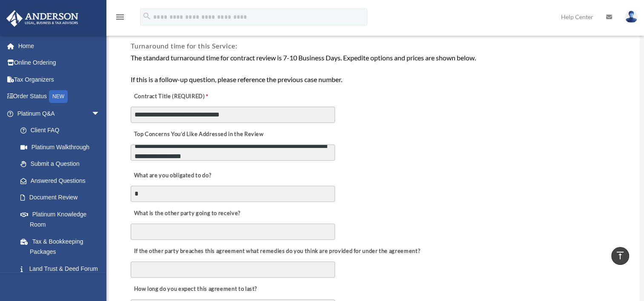  I want to click on a: vertical_align_top, so click(620, 256).